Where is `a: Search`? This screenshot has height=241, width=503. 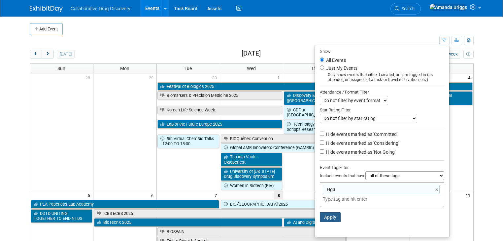 a: Search is located at coordinates (406, 9).